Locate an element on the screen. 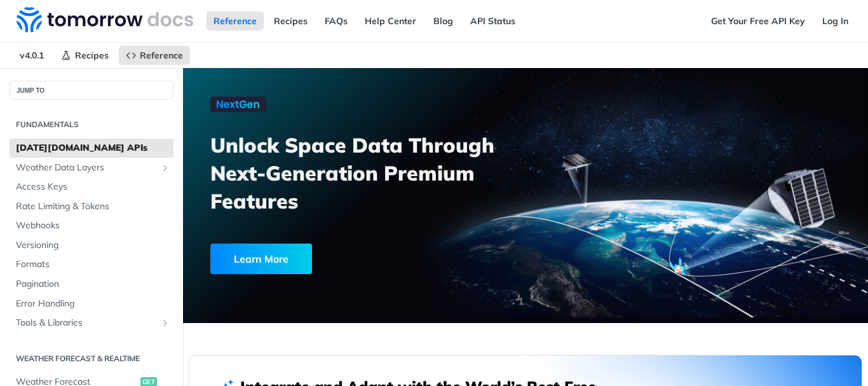  h2: Weather Forecast & realtime is located at coordinates (92, 358).